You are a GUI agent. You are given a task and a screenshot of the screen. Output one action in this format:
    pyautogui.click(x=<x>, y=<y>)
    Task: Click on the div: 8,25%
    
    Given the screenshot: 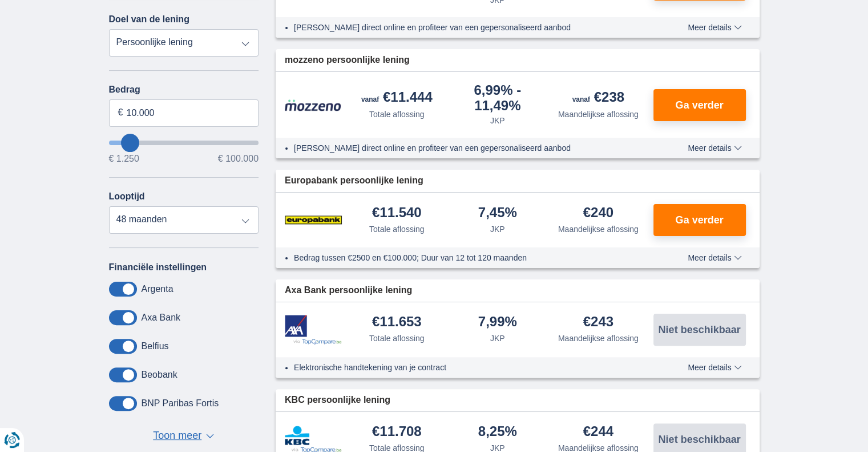 What is the action you would take?
    pyautogui.click(x=497, y=431)
    